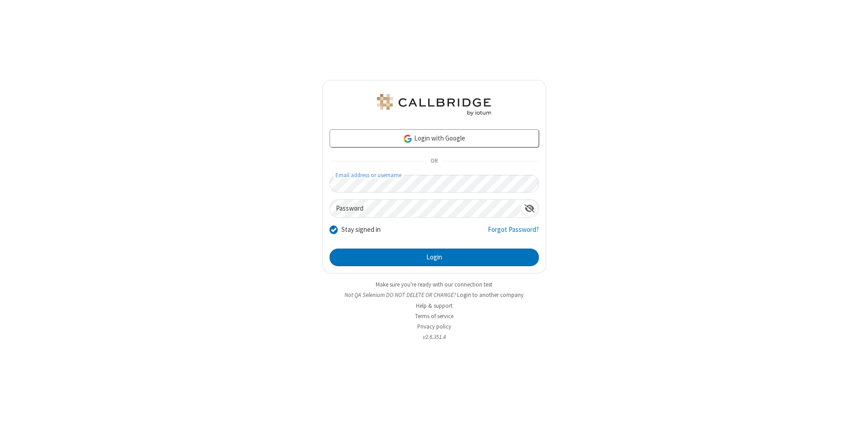  Describe the element at coordinates (434, 284) in the screenshot. I see `a: Make sure you're ready with our connection test` at that location.